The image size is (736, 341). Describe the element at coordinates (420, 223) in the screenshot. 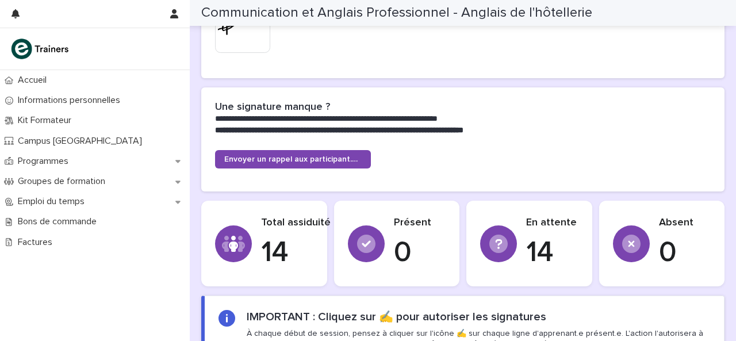

I see `p: Présent` at that location.